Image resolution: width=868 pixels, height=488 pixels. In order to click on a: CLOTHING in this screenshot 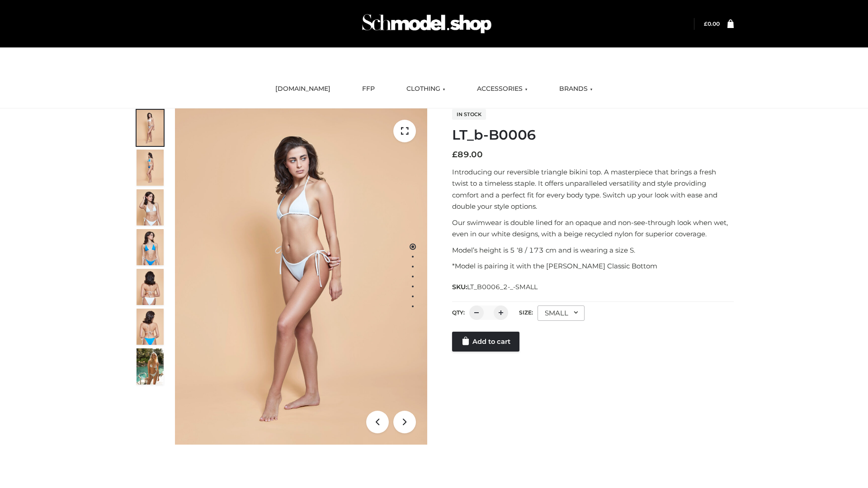, I will do `click(426, 89)`.